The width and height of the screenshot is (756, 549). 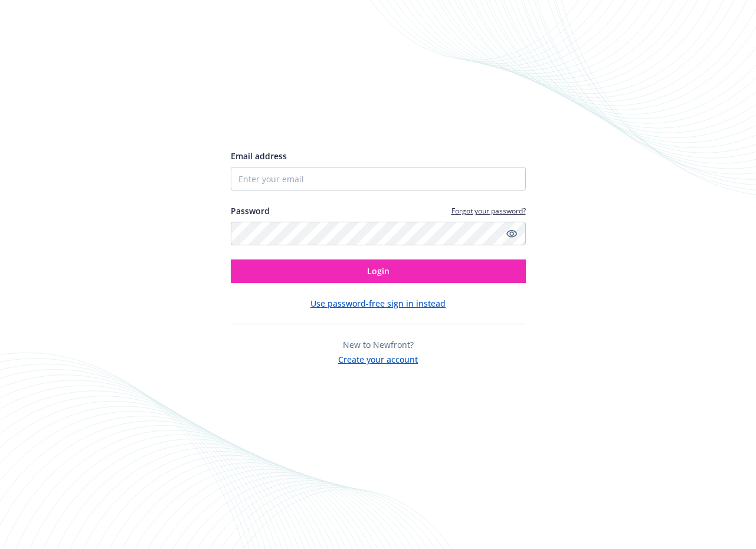 I want to click on span: New to Newfront?, so click(x=378, y=344).